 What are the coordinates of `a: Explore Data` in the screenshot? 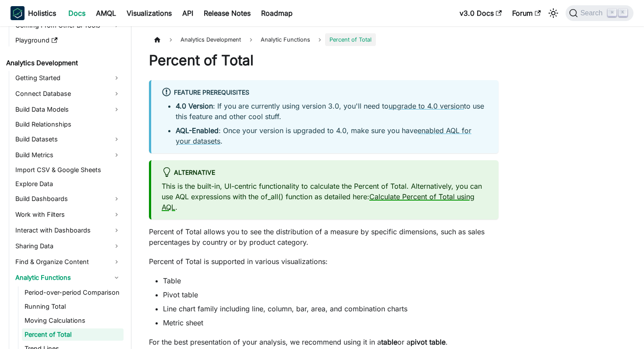 It's located at (68, 184).